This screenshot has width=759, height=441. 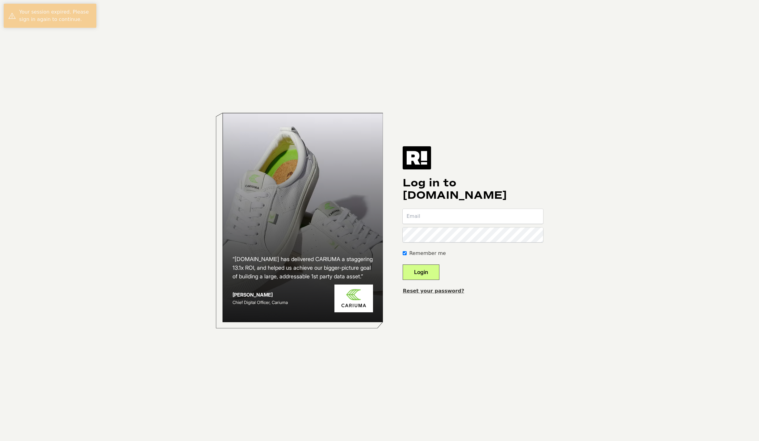 What do you see at coordinates (421, 272) in the screenshot?
I see `button: Login` at bounding box center [421, 272].